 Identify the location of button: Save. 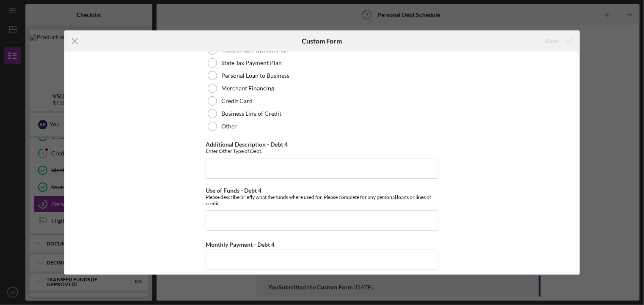
(559, 41).